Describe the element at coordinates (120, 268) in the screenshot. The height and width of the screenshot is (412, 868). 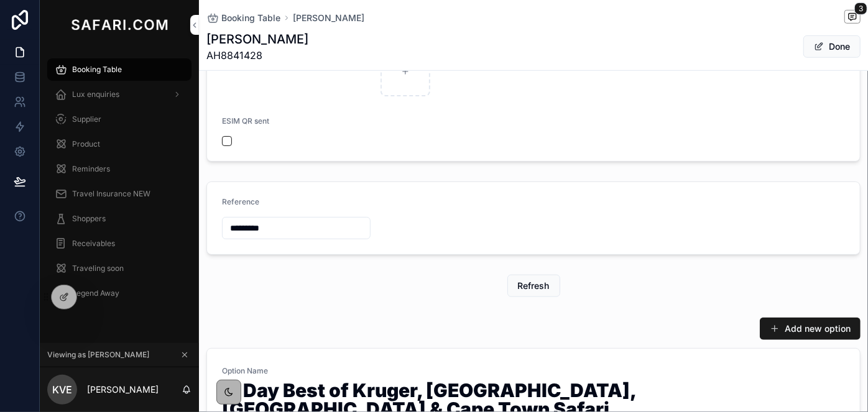
I see `a: Traveling soon` at that location.